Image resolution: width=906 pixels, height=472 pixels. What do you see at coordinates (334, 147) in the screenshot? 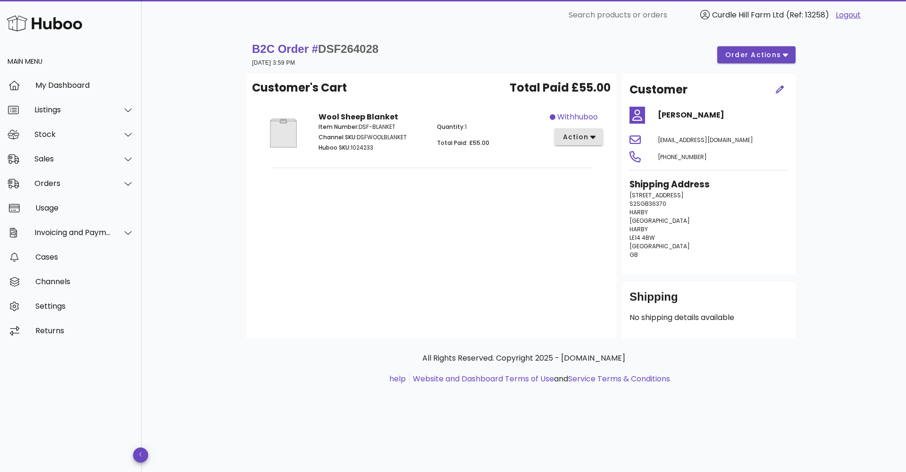
I see `span: Huboo SKU:` at bounding box center [334, 147].